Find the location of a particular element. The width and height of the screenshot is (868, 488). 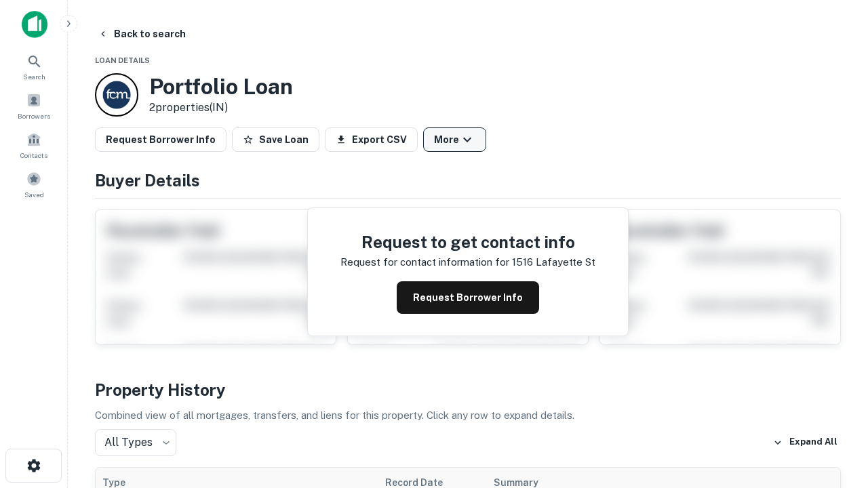

p: Combined view of all mortgages, transfers, and liens for this property. Click any row to expand d... is located at coordinates (467, 415).